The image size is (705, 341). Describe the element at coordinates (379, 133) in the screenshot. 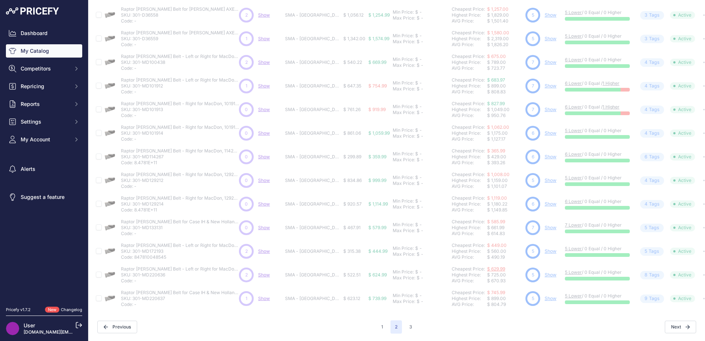

I see `span: $ 1,059.99` at that location.